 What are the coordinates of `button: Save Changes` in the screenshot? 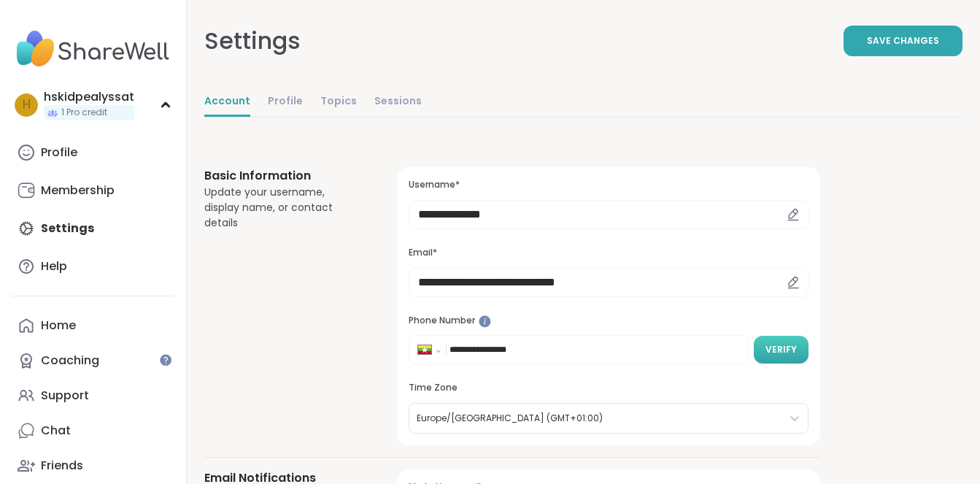 It's located at (903, 41).